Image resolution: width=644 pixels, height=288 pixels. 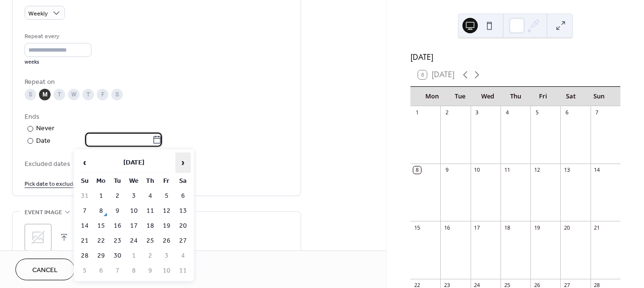 I want to click on div: 5, so click(x=537, y=112).